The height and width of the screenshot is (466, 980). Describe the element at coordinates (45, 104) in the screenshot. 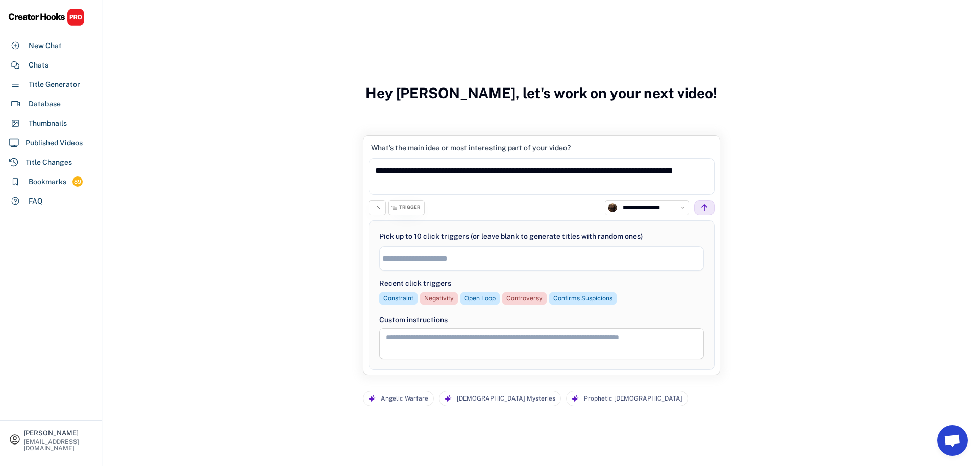

I see `div: Database` at that location.